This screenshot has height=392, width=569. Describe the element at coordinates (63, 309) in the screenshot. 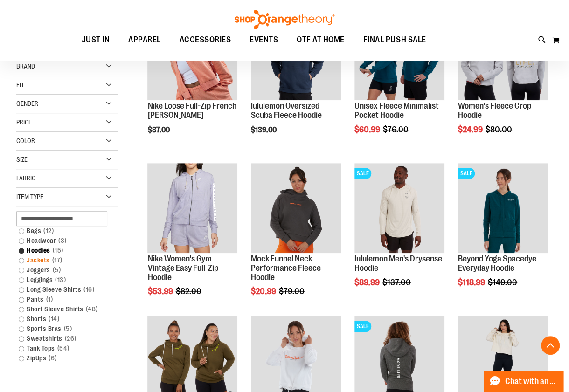

I see `a: Short Sleeve Shirts48` at that location.